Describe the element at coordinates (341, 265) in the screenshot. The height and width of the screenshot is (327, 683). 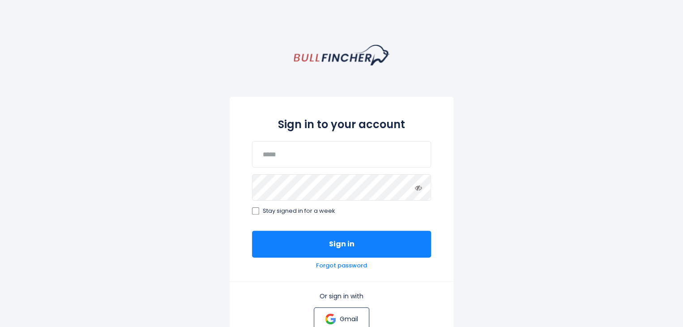
I see `a: Forgot password` at that location.